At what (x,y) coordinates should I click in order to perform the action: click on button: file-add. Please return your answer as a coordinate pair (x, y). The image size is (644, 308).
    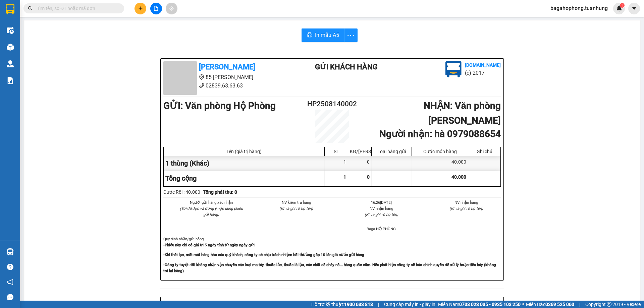
    Looking at the image, I should click on (156, 8).